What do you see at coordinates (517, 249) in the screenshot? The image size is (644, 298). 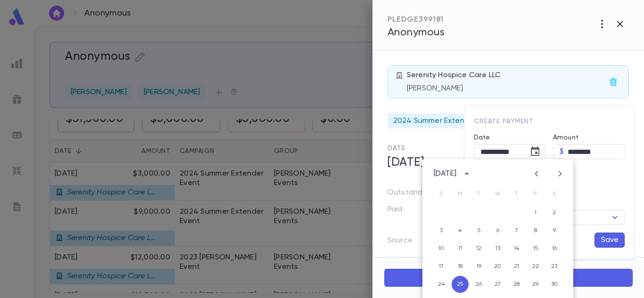 I see `button: 14` at bounding box center [517, 249].